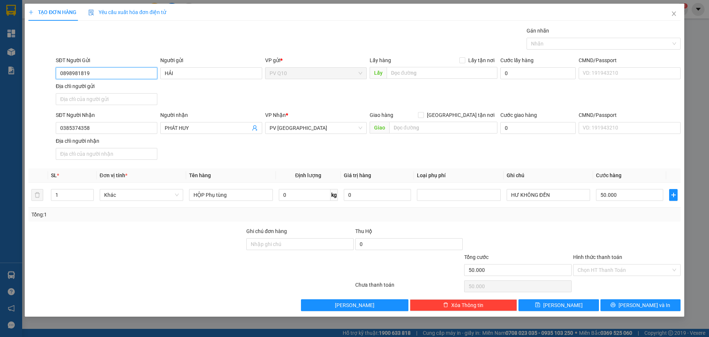 The image size is (709, 337). What do you see at coordinates (379, 127) in the screenshot?
I see `span: Giao` at bounding box center [379, 127].